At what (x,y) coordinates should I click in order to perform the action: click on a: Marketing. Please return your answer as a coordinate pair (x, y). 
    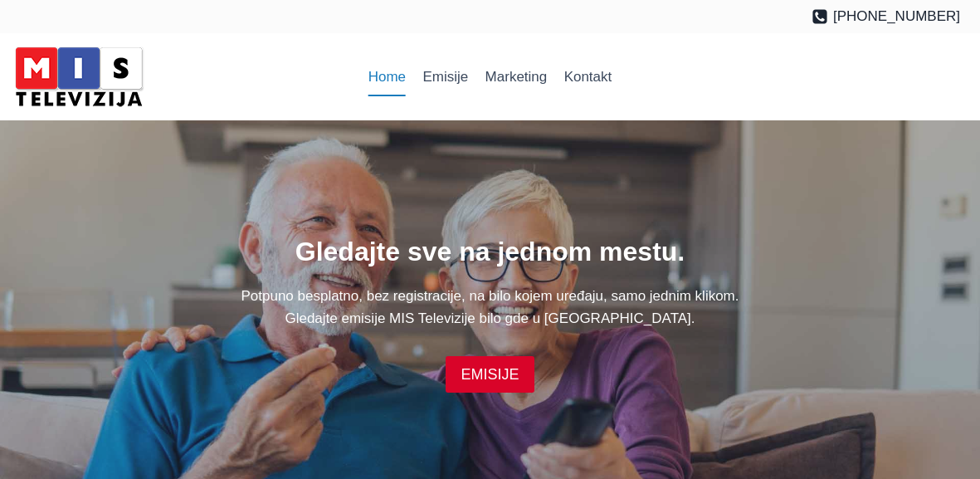
    Looking at the image, I should click on (515, 78).